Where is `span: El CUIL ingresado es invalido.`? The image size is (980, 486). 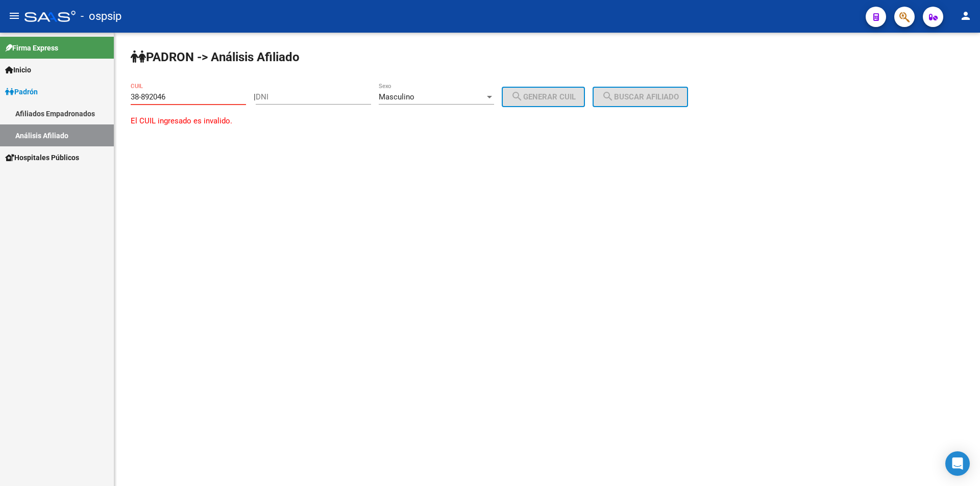
span: El CUIL ingresado es invalido. is located at coordinates (181, 121).